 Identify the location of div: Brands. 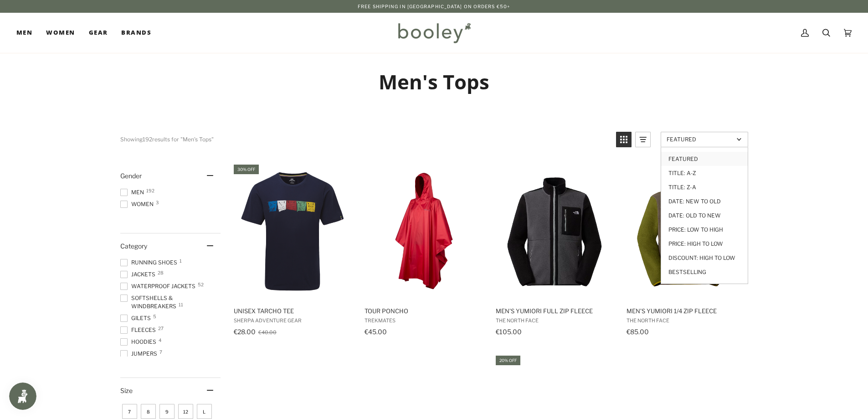
(137, 33).